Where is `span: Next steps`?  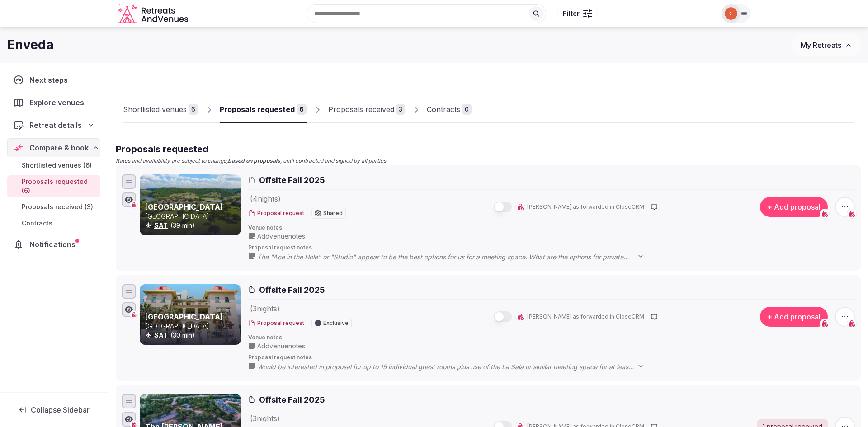 span: Next steps is located at coordinates (50, 80).